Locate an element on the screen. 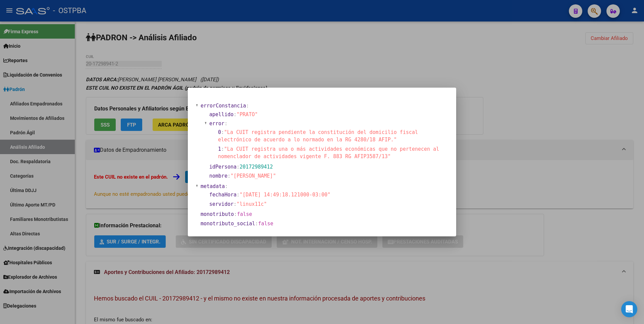 The width and height of the screenshot is (644, 324). span: "La CUIT registra una o más actividades económicas que no pertenecen al nomenclador de actividade... is located at coordinates (328, 153).